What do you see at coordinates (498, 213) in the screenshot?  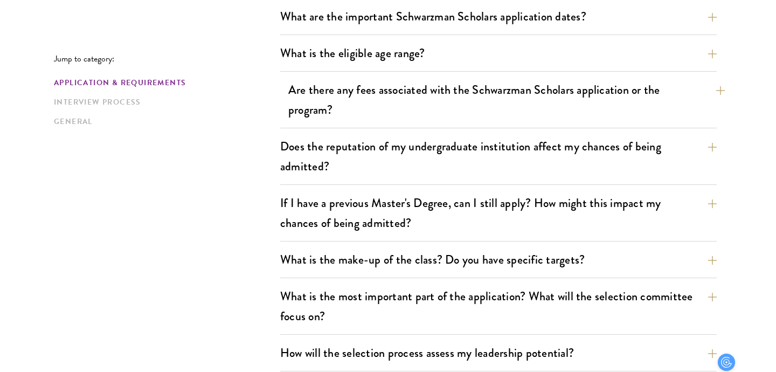 I see `button: If I have a previous Master's Degree, can I still apply? How might this impact my chances of bein...` at bounding box center [498, 213].